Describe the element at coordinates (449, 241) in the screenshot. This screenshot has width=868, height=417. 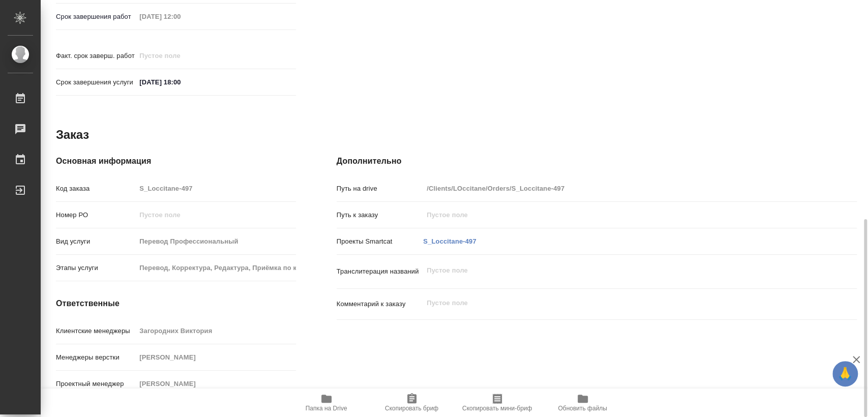
I see `a: S_Loccitane-497` at that location.